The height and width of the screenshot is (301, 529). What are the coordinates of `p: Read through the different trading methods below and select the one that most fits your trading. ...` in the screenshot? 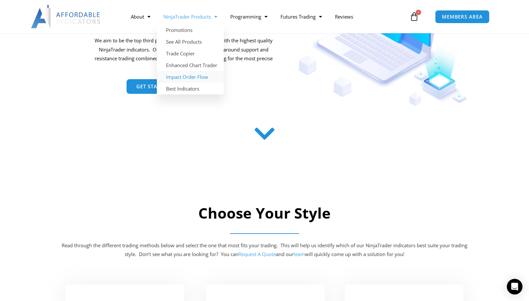 It's located at (264, 250).